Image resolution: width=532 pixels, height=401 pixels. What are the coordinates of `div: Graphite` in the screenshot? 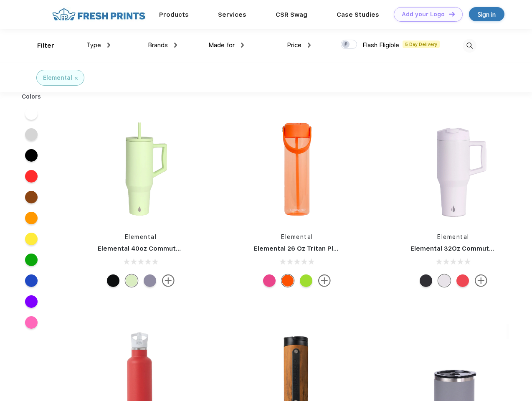 It's located at (150, 281).